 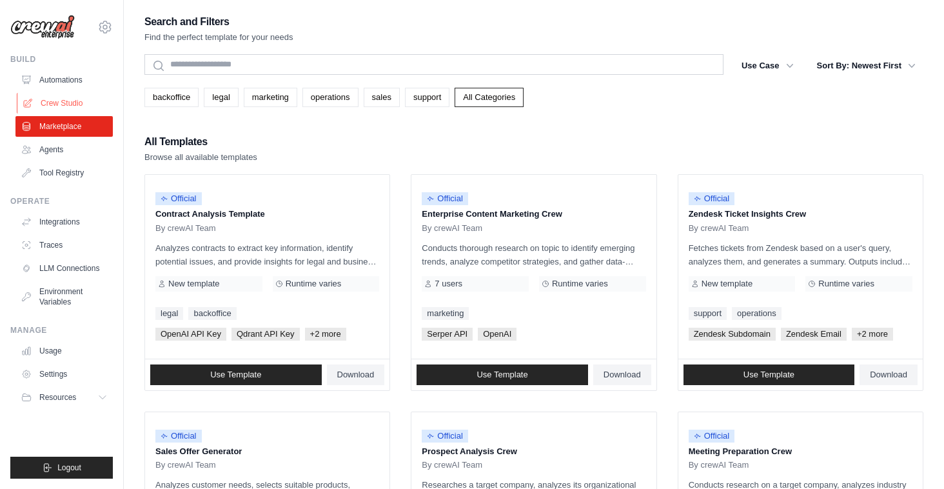 What do you see at coordinates (64, 173) in the screenshot?
I see `a: Tool Registry` at bounding box center [64, 173].